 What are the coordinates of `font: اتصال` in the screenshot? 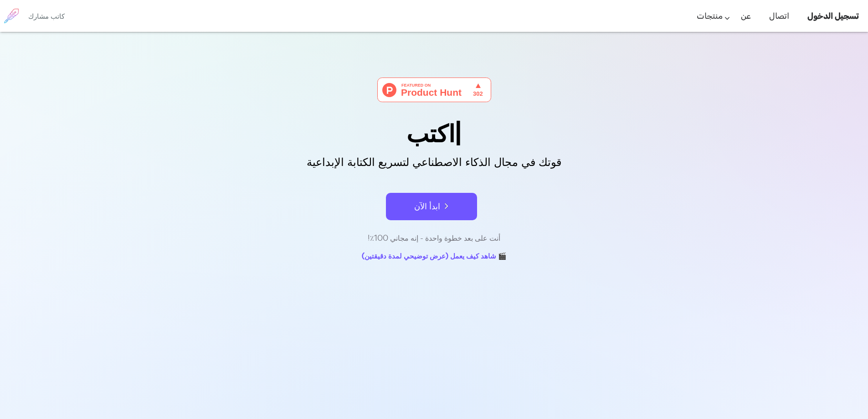 It's located at (779, 16).